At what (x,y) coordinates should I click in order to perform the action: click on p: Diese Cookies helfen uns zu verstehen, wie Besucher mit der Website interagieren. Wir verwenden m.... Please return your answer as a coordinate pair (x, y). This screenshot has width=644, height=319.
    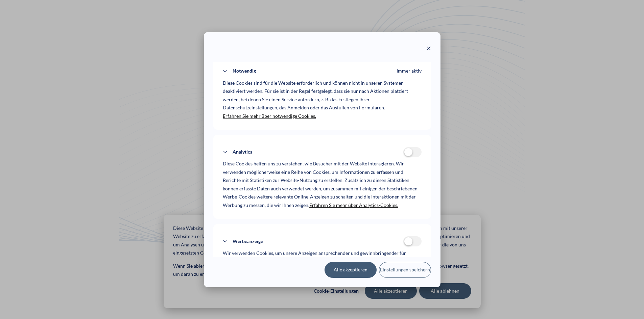
    Looking at the image, I should click on (322, 184).